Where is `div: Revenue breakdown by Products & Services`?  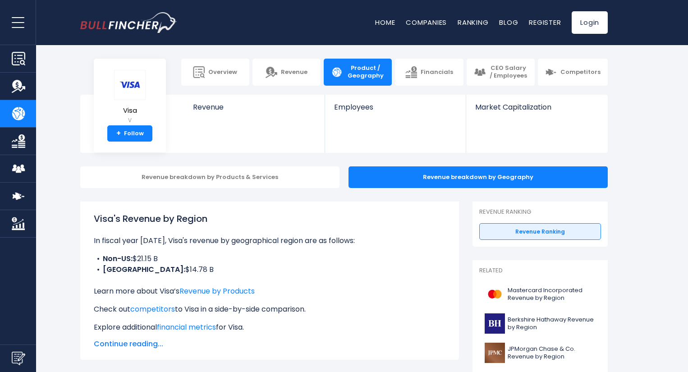
div: Revenue breakdown by Products & Services is located at coordinates (209, 177).